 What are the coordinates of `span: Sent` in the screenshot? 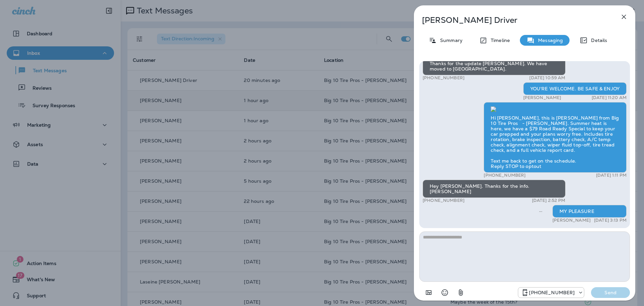 It's located at (541, 211).